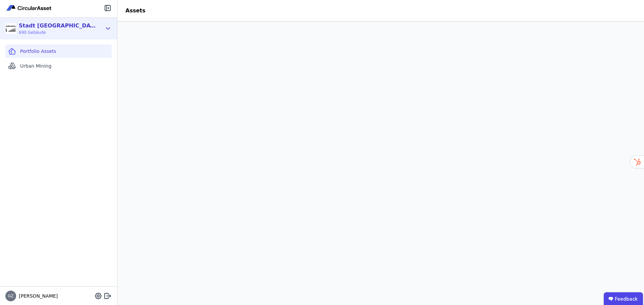 The width and height of the screenshot is (644, 305). I want to click on span: Urban Mining, so click(36, 66).